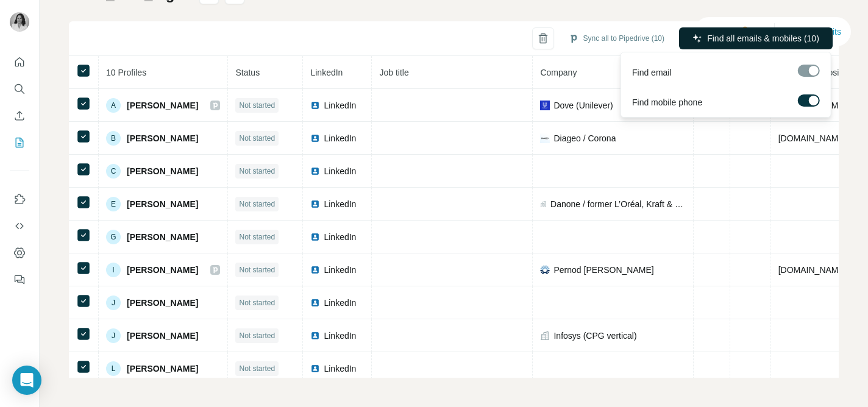 The height and width of the screenshot is (407, 868). I want to click on button: Buy credits, so click(813, 32).